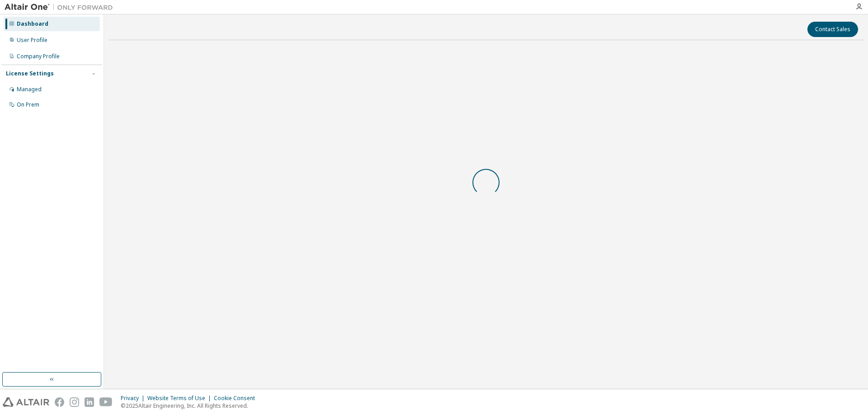 Image resolution: width=868 pixels, height=415 pixels. I want to click on img: youtube.svg, so click(106, 402).